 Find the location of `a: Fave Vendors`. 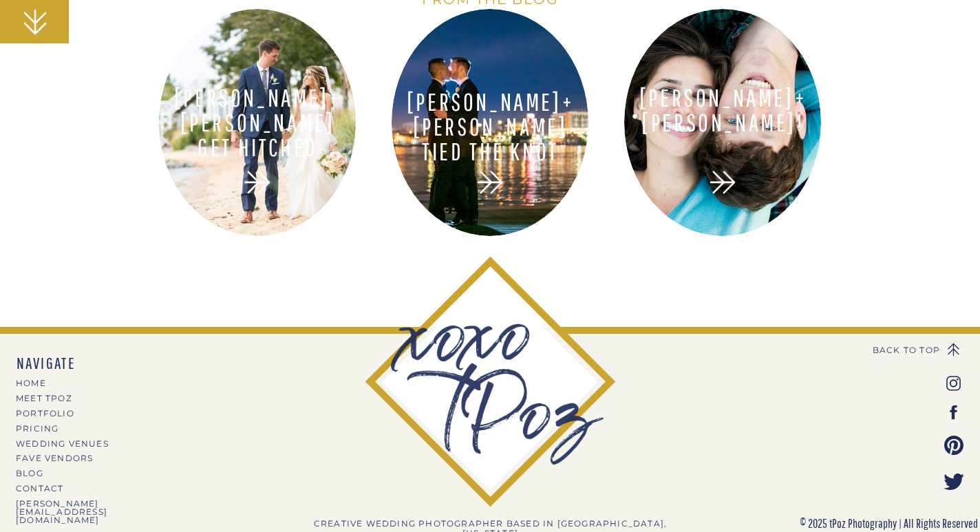

a: Fave Vendors is located at coordinates (76, 458).